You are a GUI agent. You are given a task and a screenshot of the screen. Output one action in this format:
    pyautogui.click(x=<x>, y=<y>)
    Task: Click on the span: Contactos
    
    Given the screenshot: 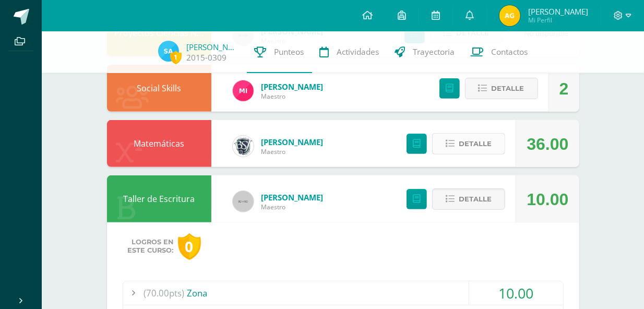 What is the action you would take?
    pyautogui.click(x=510, y=52)
    